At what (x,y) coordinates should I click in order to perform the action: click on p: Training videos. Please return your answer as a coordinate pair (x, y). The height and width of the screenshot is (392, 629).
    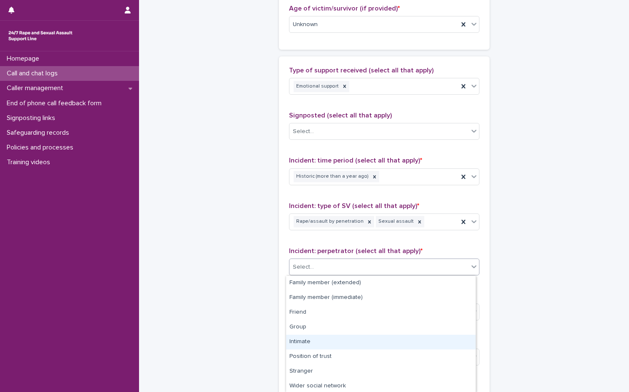
    Looking at the image, I should click on (30, 162).